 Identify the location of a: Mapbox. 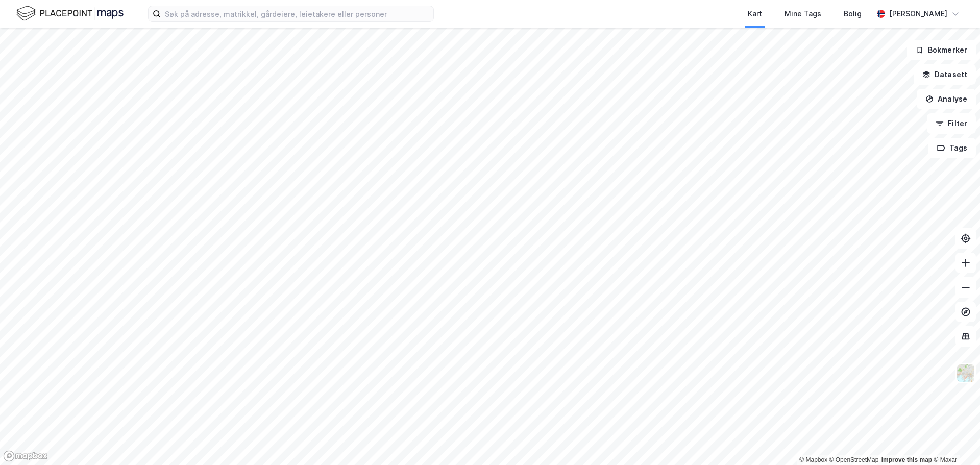
(813, 459).